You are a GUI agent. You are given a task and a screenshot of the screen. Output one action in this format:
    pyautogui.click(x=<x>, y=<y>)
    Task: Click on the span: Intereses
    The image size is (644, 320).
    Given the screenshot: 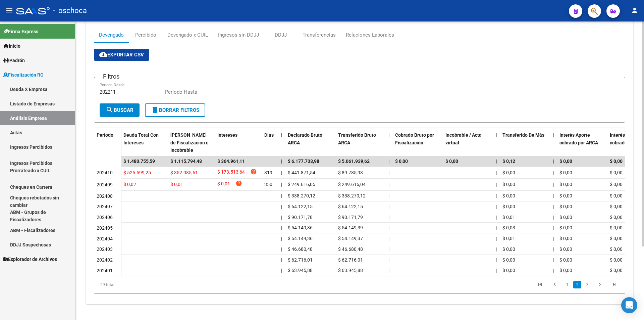 What is the action you would take?
    pyautogui.click(x=227, y=135)
    